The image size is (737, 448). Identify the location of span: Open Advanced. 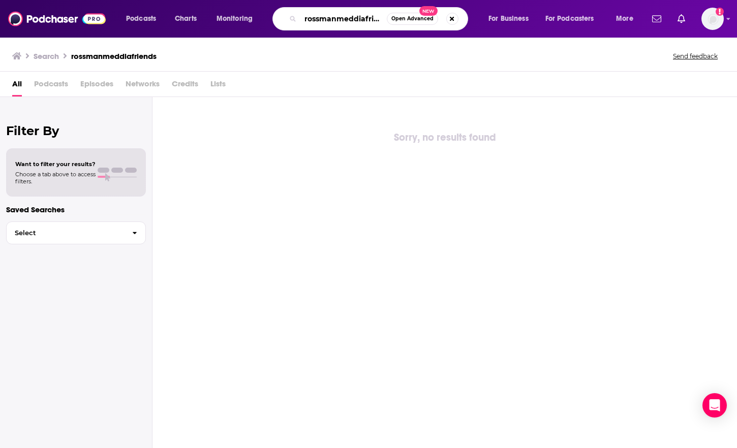
(412, 19).